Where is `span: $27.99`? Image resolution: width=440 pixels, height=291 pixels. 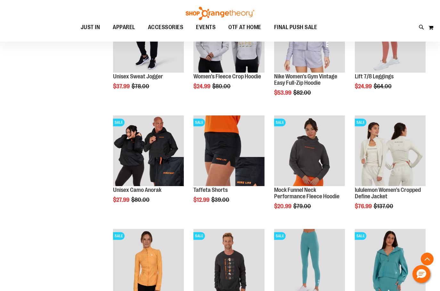 span: $27.99 is located at coordinates (122, 200).